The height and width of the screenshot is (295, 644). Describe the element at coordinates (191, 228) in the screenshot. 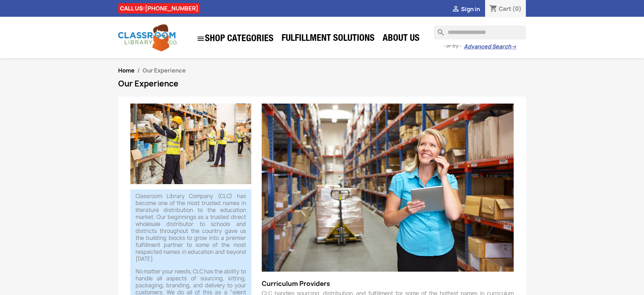

I see `p: Classroom Library Company (CLC) has become one of the most trusted names in literature distributi...` at that location.